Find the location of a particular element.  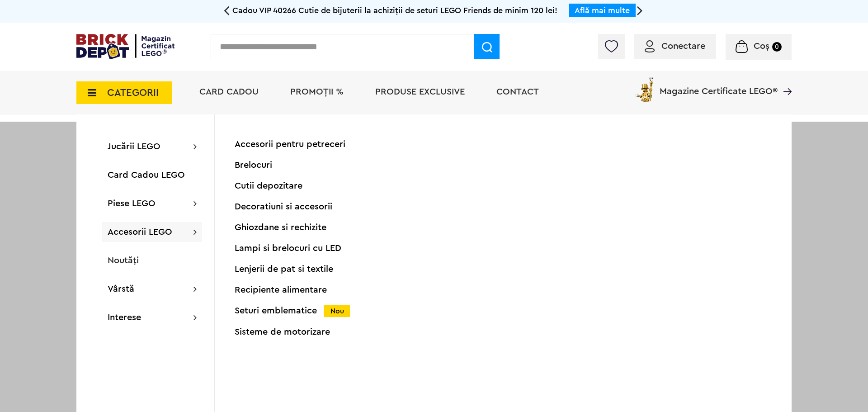

span: Coș is located at coordinates (762, 46).